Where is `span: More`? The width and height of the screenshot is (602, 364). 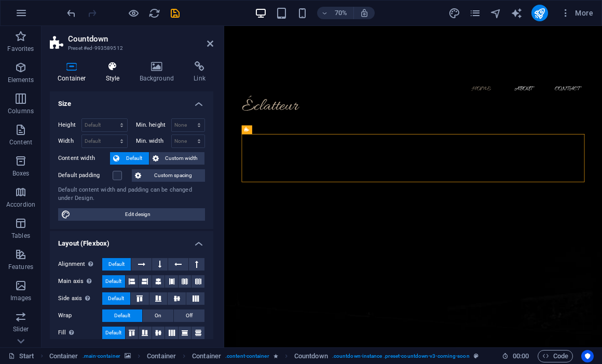
span: More is located at coordinates (577, 13).